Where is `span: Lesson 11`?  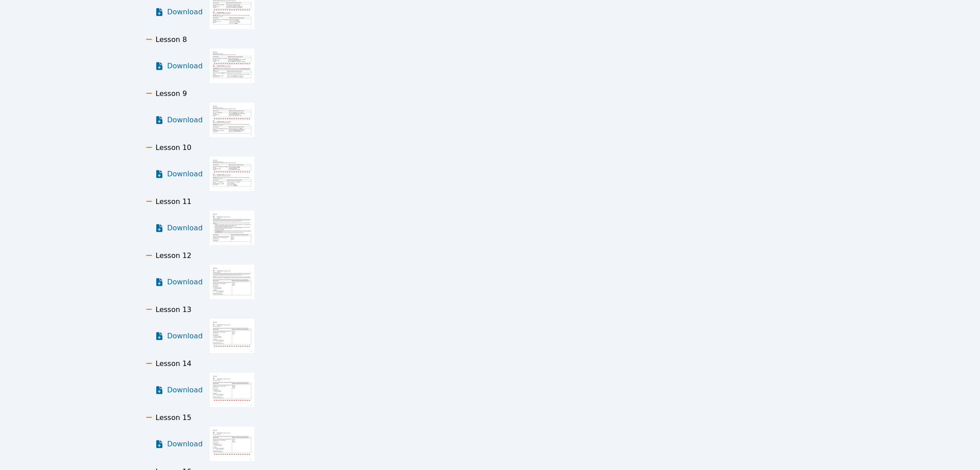
span: Lesson 11 is located at coordinates (174, 201).